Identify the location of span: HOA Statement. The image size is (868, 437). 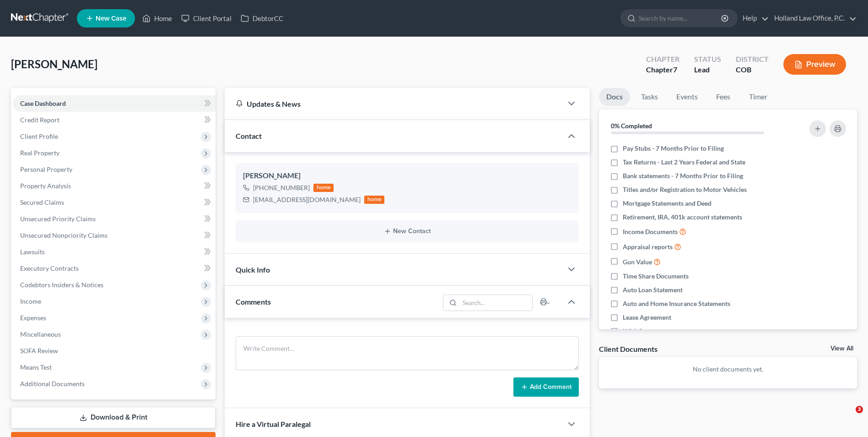
(645, 331).